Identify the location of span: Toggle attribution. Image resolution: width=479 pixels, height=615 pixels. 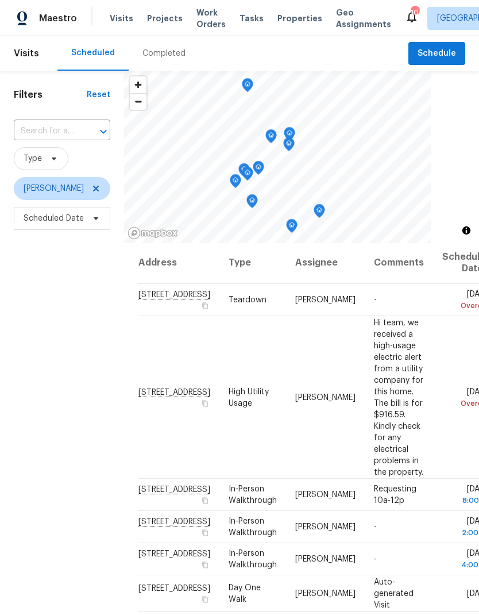
(467, 231).